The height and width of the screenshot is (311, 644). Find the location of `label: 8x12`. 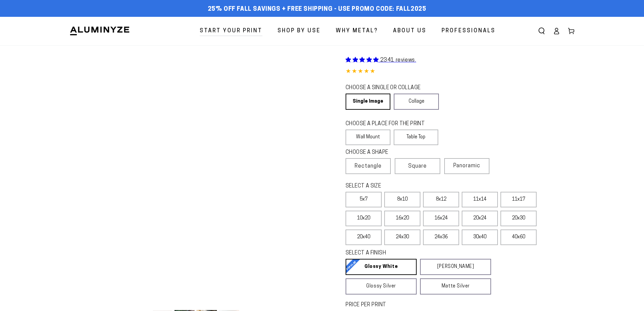

label: 8x12 is located at coordinates (441, 199).